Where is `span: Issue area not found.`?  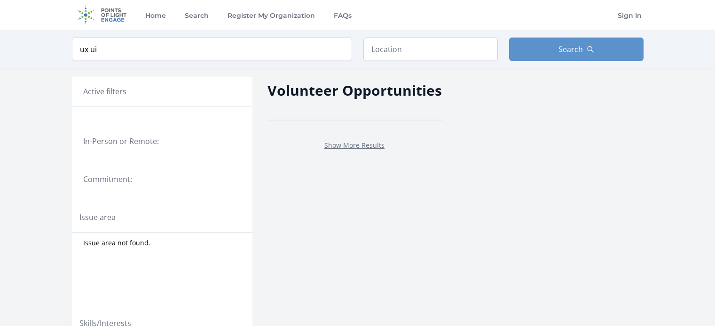
span: Issue area not found. is located at coordinates (117, 243).